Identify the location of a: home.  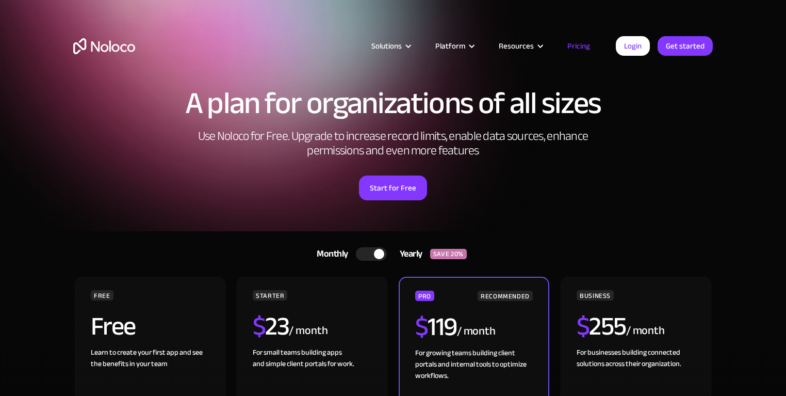
(104, 46).